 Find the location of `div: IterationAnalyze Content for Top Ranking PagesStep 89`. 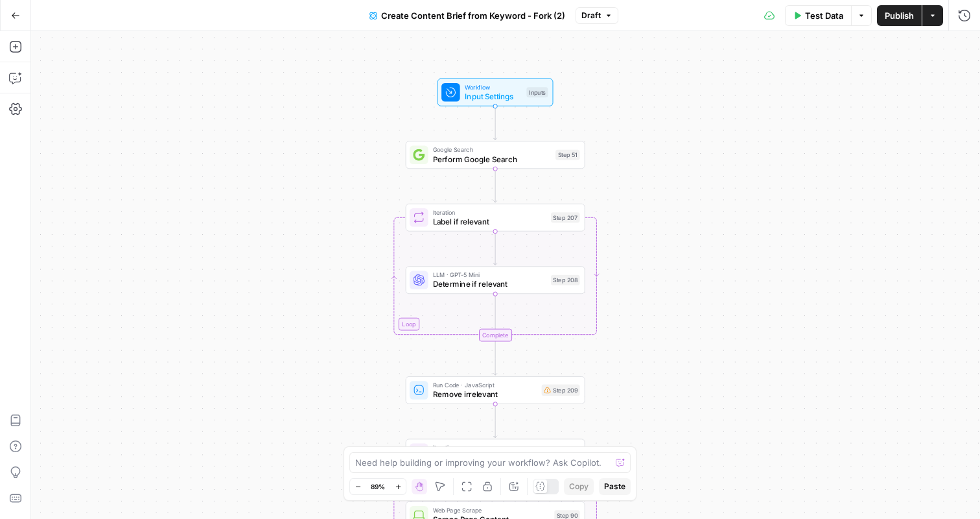

div: IterationAnalyze Content for Top Ranking PagesStep 89 is located at coordinates (495, 452).